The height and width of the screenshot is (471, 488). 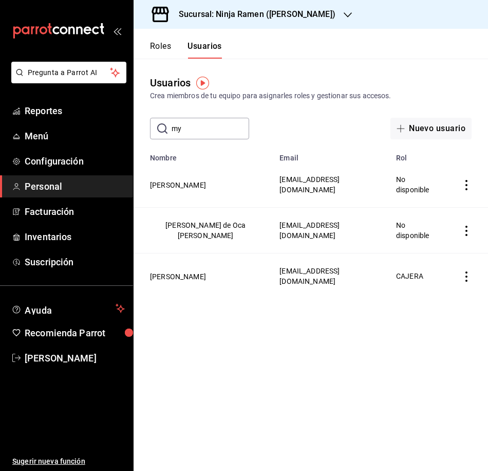 What do you see at coordinates (75, 333) in the screenshot?
I see `span: Recomienda Parrot` at bounding box center [75, 333].